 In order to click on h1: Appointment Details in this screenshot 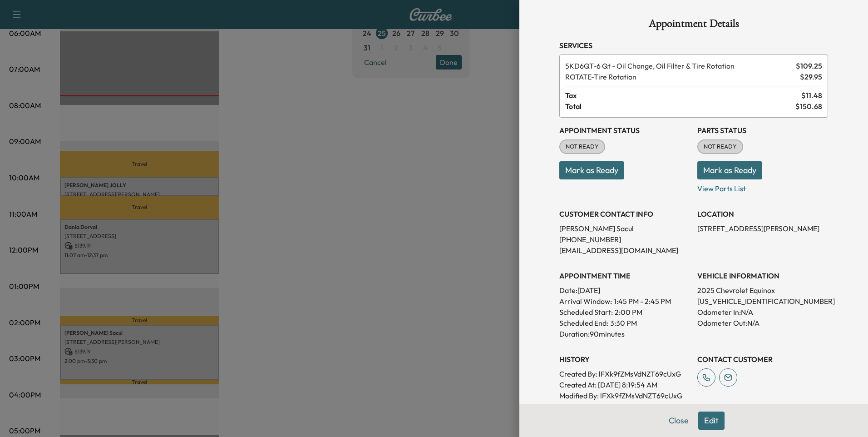, I will do `click(694, 26)`.